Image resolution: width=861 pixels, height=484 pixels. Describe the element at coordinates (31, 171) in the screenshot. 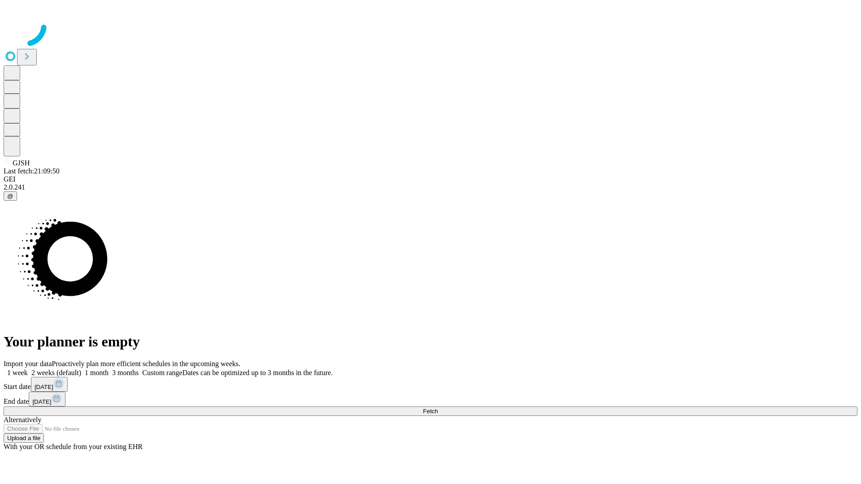

I see `span: Last fetch: 21:09:50` at that location.